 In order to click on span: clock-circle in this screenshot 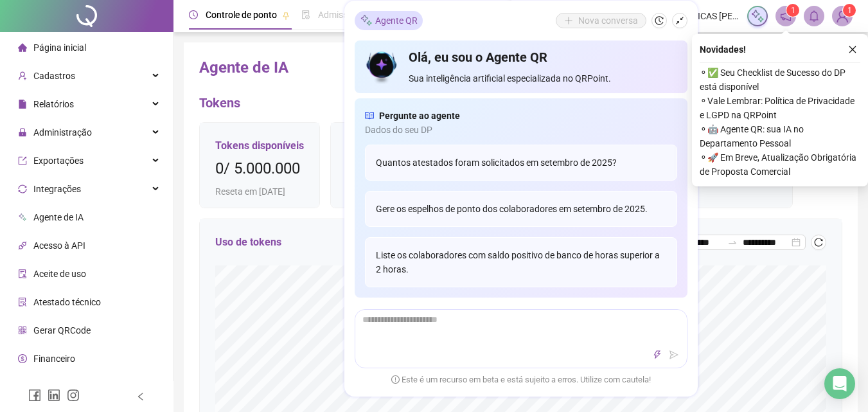, I will do `click(193, 15)`.